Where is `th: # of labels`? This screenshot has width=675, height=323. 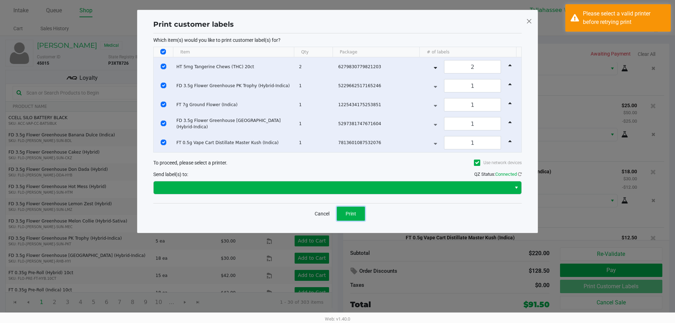 th: # of labels is located at coordinates (468, 52).